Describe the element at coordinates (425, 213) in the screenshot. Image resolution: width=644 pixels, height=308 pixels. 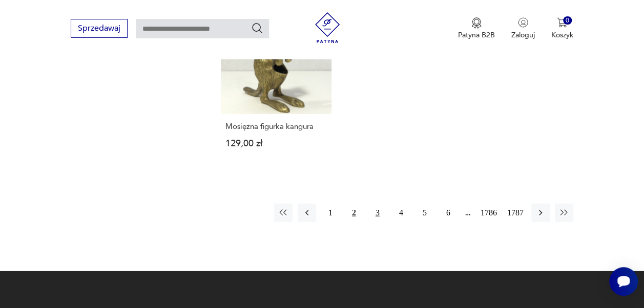
I see `button: 5` at that location.